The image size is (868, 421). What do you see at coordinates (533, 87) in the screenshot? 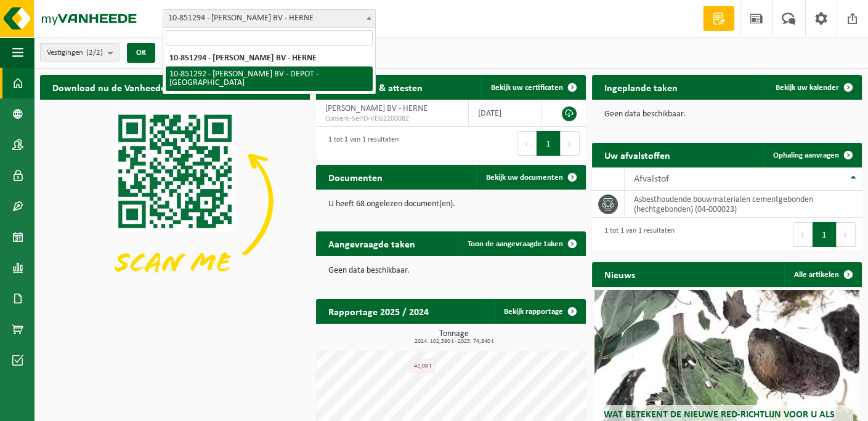
I see `a: Bekijk uw certificaten` at bounding box center [533, 87].